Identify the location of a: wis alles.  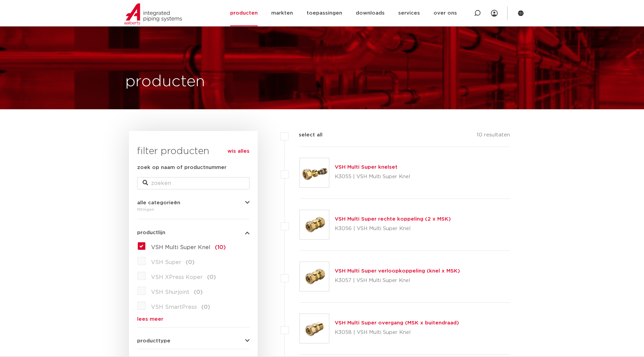
(239, 152).